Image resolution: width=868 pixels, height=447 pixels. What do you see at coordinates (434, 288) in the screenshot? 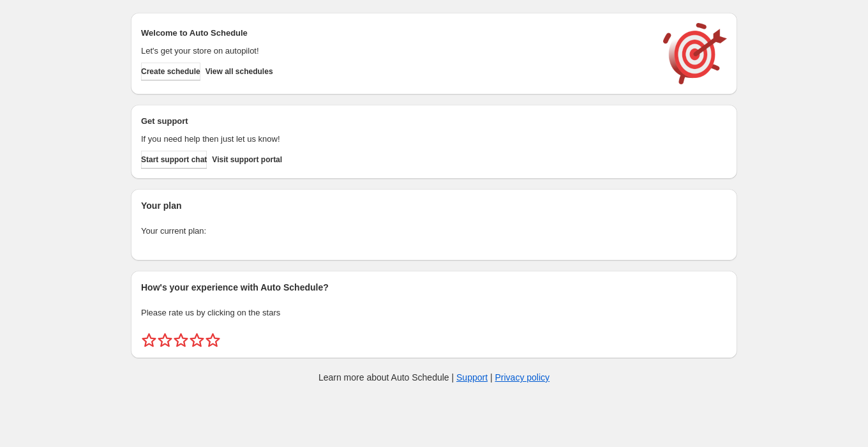
I see `h2: How's your experience with Auto Schedule?` at bounding box center [434, 288].